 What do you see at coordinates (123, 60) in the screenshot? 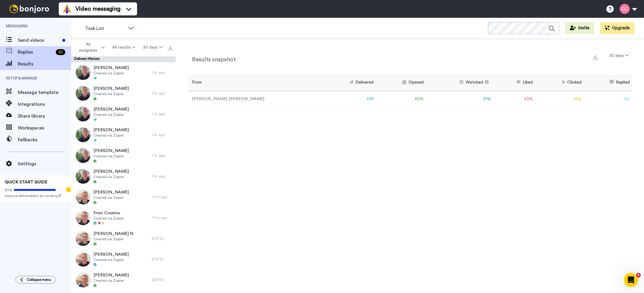
I see `div: Delivery History` at bounding box center [123, 60].